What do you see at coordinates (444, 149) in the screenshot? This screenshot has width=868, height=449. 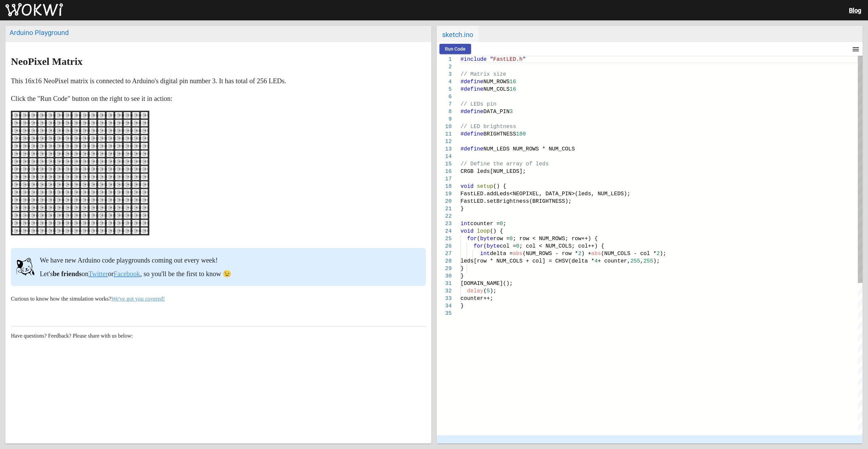 I see `div: 13` at bounding box center [444, 149].